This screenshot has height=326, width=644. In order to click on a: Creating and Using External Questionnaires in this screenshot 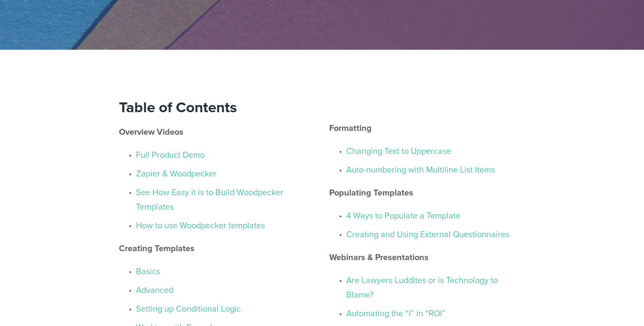, I will do `click(428, 234)`.